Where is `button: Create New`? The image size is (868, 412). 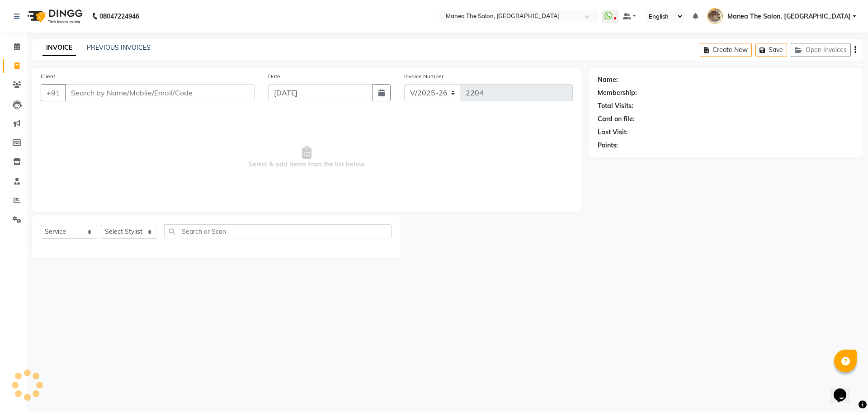
button: Create New is located at coordinates (725, 50).